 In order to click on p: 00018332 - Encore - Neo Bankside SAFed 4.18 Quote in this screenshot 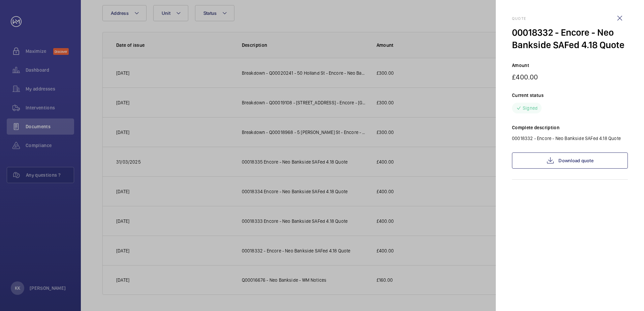, I will do `click(570, 138)`.